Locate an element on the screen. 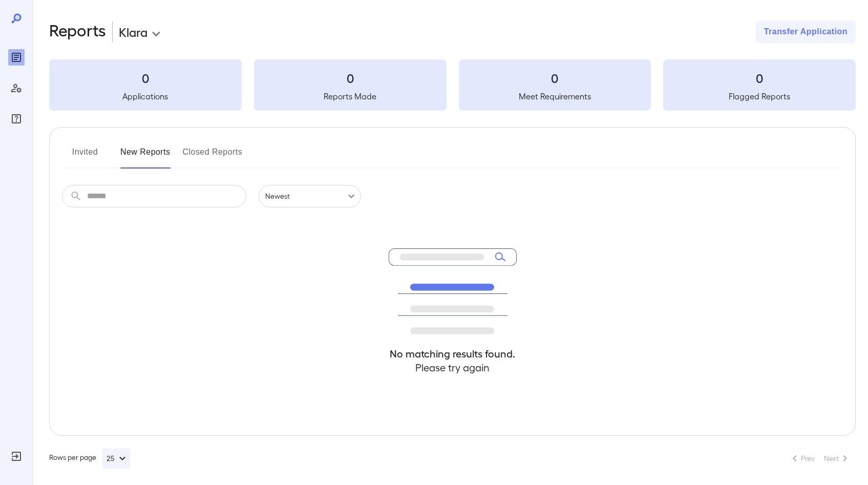 This screenshot has height=485, width=868. button: Invited is located at coordinates (85, 156).